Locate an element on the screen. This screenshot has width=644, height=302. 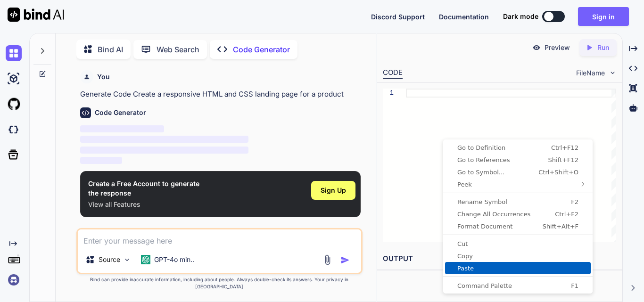
h6: You is located at coordinates (103, 77).